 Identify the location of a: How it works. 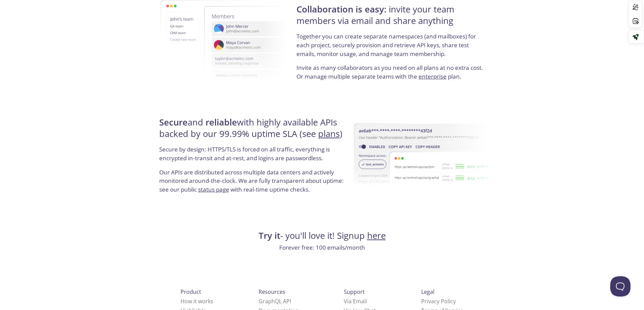
(197, 301).